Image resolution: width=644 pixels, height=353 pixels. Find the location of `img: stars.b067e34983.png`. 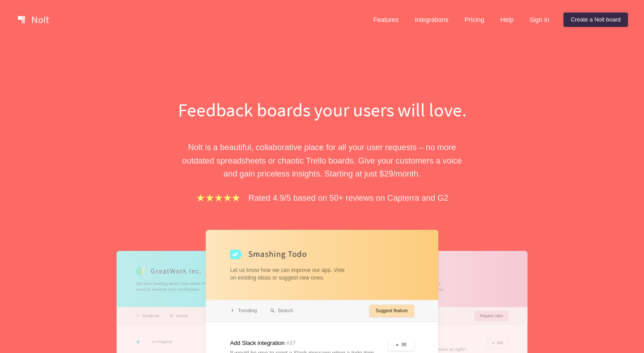

img: stars.b067e34983.png is located at coordinates (218, 197).